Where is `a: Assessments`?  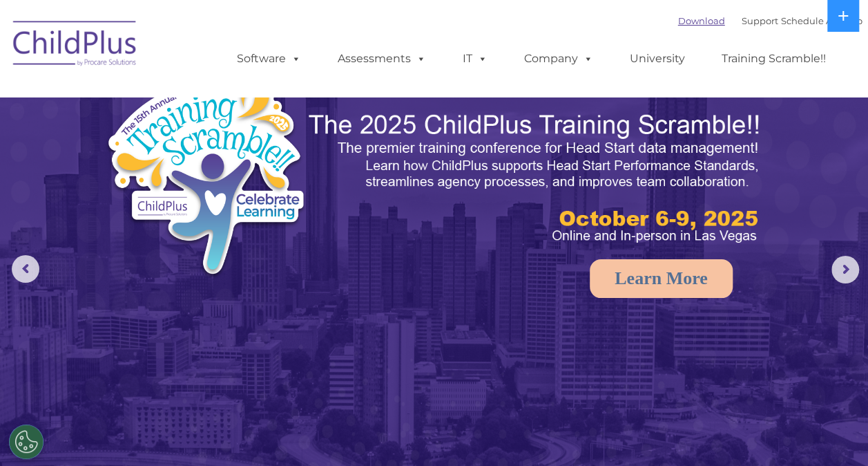 a: Assessments is located at coordinates (382, 58).